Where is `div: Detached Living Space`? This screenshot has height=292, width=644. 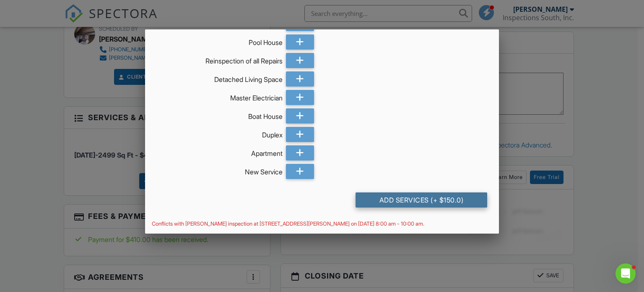
div: Detached Living Space is located at coordinates (220, 78).